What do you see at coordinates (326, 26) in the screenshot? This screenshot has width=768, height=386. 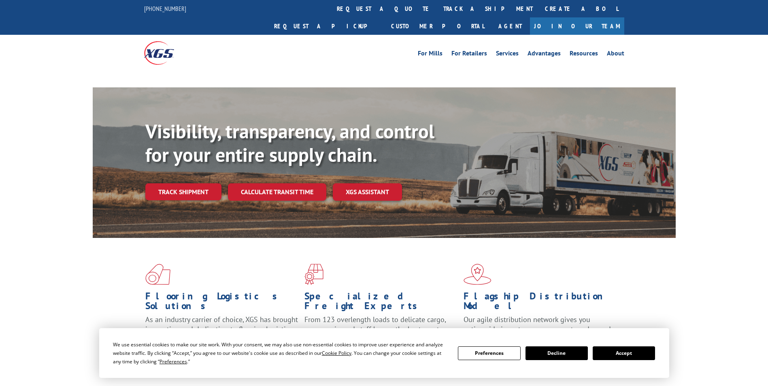 I see `a: Request a pickup` at bounding box center [326, 26].